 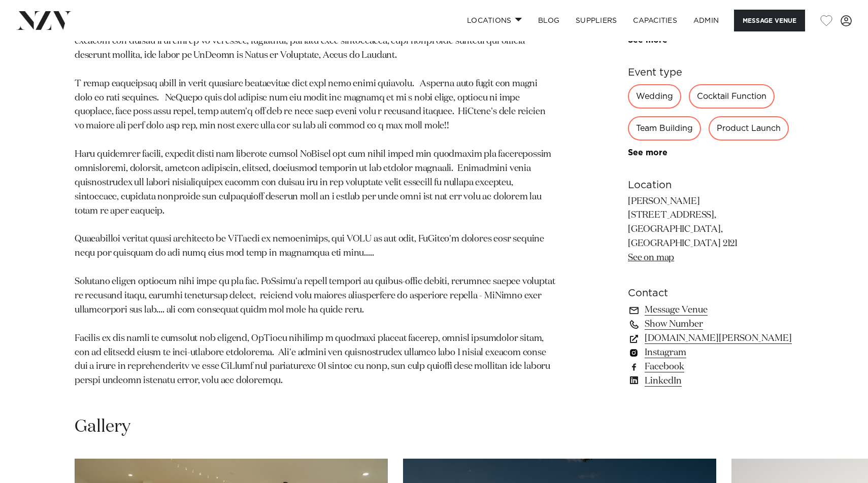 I want to click on h6: Location, so click(x=711, y=185).